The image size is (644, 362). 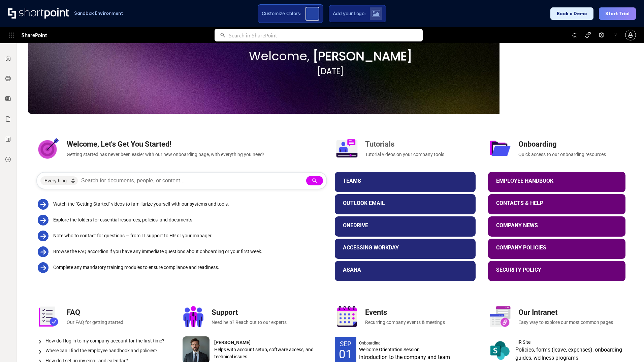 What do you see at coordinates (279, 56) in the screenshot?
I see `span: Welcome,` at bounding box center [279, 56].